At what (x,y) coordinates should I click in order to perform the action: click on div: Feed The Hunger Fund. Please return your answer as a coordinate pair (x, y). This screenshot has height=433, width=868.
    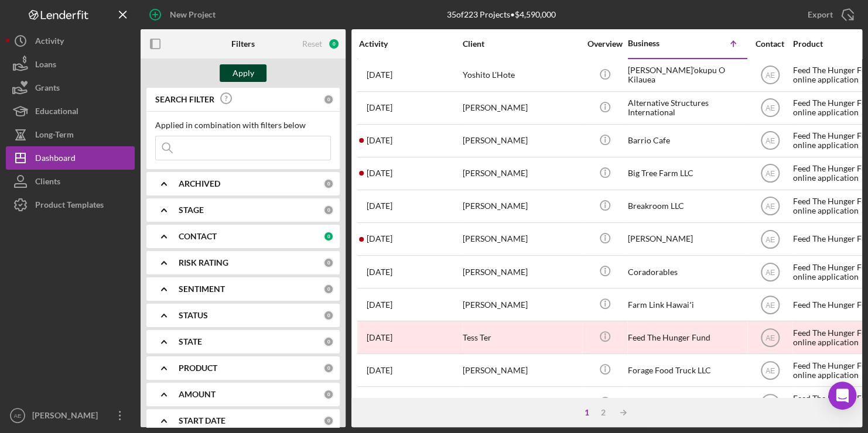
    Looking at the image, I should click on (687, 337).